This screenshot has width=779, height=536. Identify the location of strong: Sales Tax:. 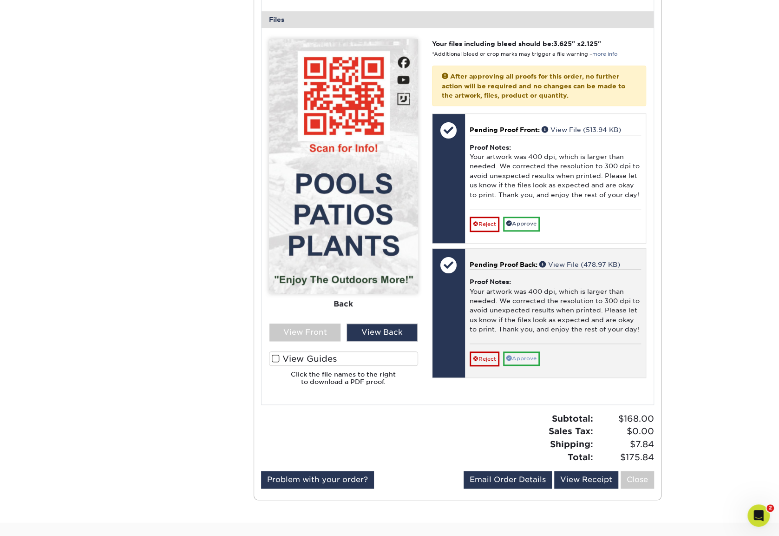
(571, 431).